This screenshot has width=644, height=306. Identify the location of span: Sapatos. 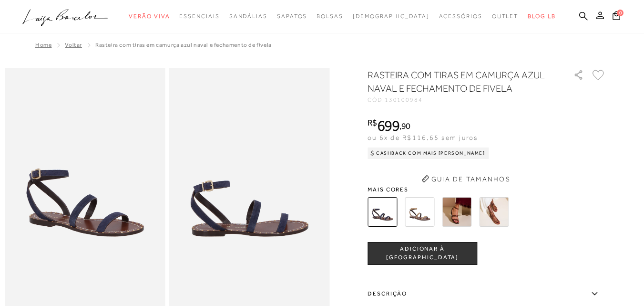
(292, 16).